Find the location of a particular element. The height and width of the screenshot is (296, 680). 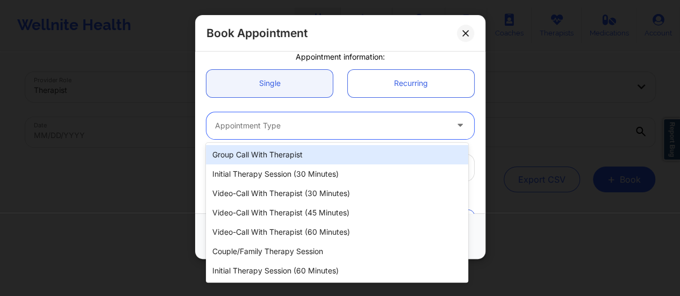

div: Initial Therapy Session (30 minutes) is located at coordinates (337, 174).